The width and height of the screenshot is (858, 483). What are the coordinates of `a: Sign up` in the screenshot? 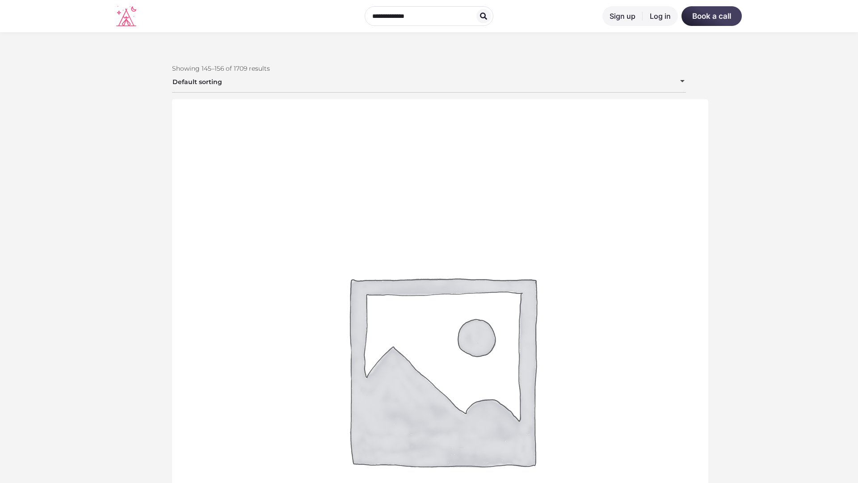 It's located at (623, 16).